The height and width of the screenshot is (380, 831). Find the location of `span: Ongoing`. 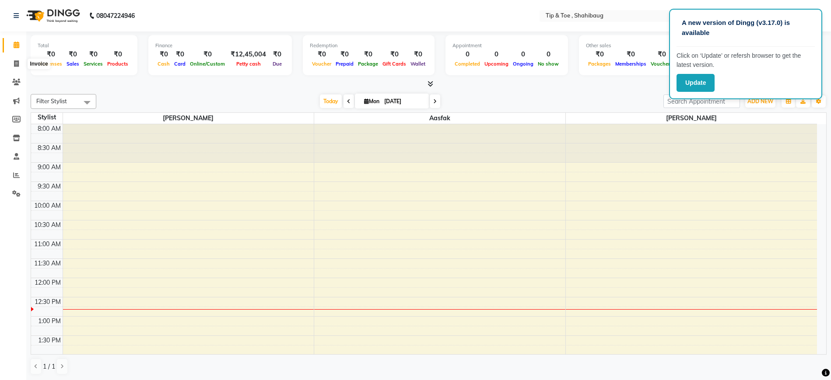

span: Ongoing is located at coordinates (523, 64).